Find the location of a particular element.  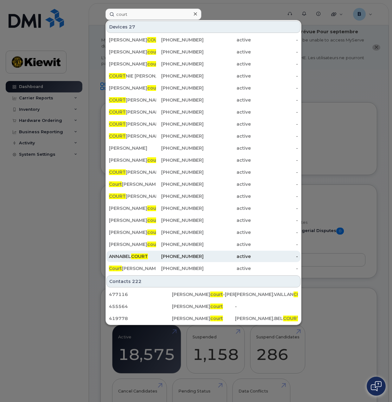

div: 455564 is located at coordinates (140, 306).